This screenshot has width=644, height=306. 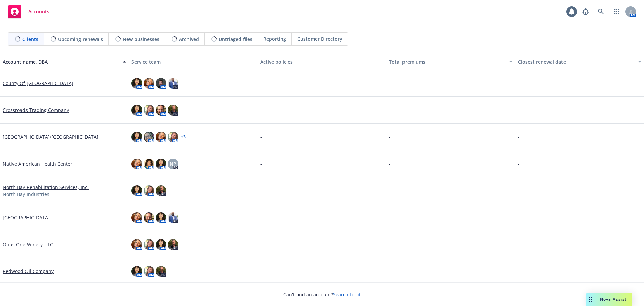 I want to click on span: Archived, so click(x=189, y=39).